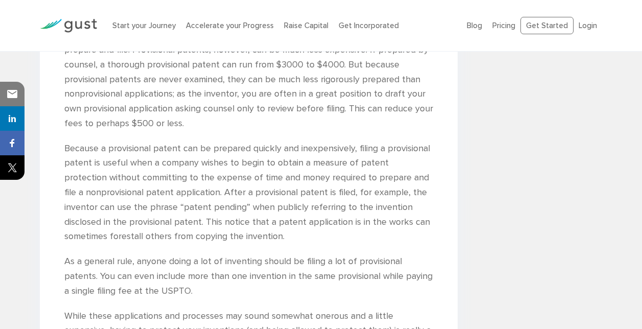 This screenshot has height=329, width=642. Describe the element at coordinates (230, 26) in the screenshot. I see `a: Accelerate your Progress` at that location.